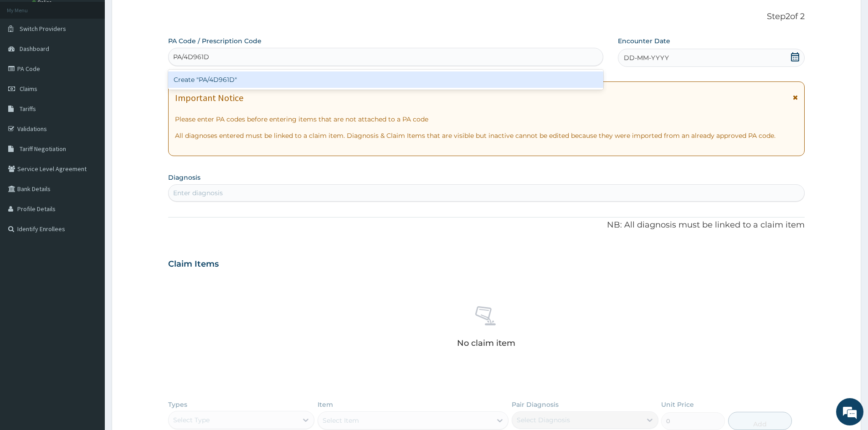  What do you see at coordinates (34, 49) in the screenshot?
I see `span: Dashboard` at bounding box center [34, 49].